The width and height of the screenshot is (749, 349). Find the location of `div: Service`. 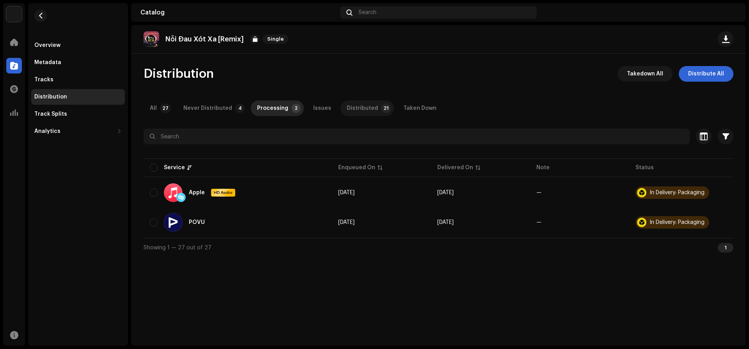

div: Service is located at coordinates (174, 167).